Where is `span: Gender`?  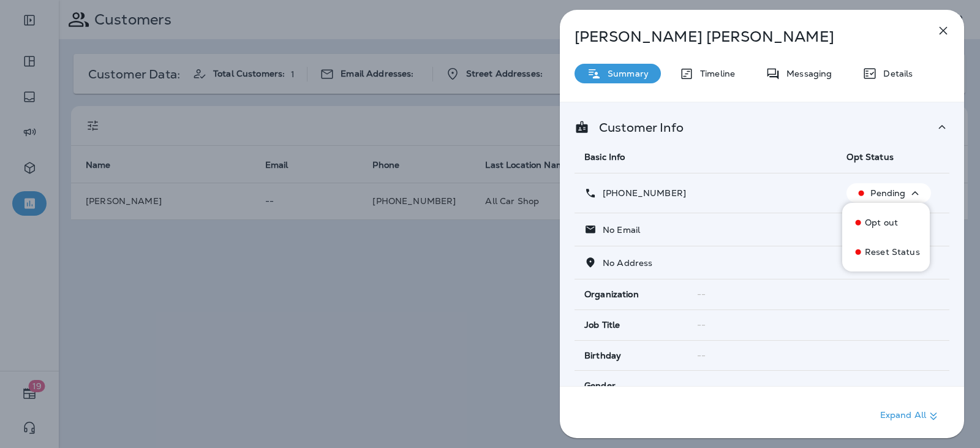
span: Gender is located at coordinates (599, 385).